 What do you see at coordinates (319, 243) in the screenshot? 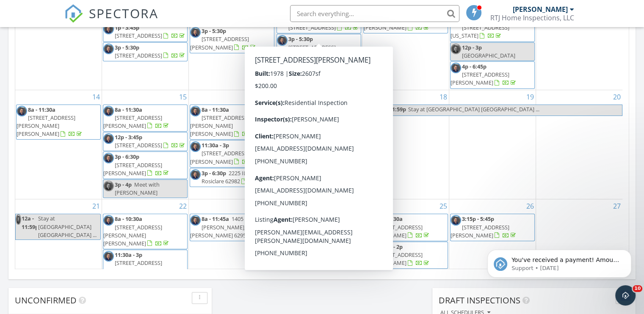
I see `td: Go to September 24, 2025` at bounding box center [319, 243].